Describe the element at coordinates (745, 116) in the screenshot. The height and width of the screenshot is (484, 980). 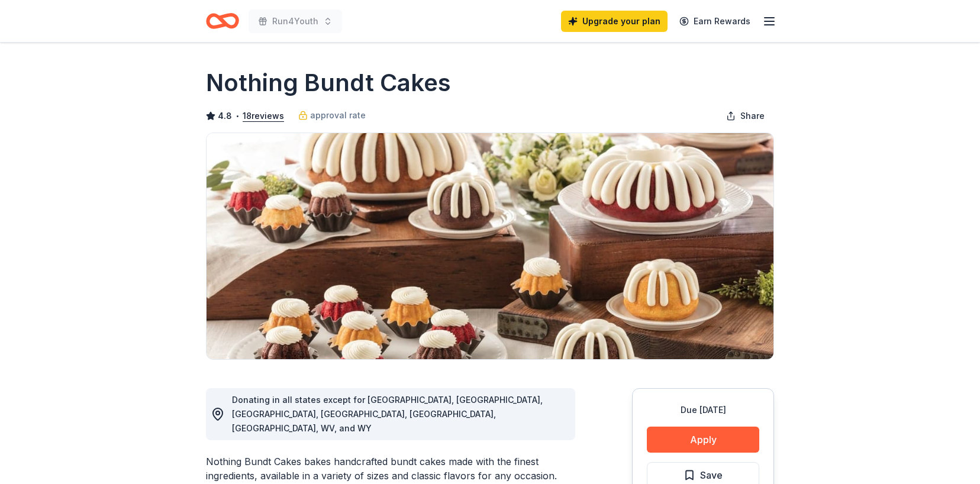
I see `button: Share` at that location.